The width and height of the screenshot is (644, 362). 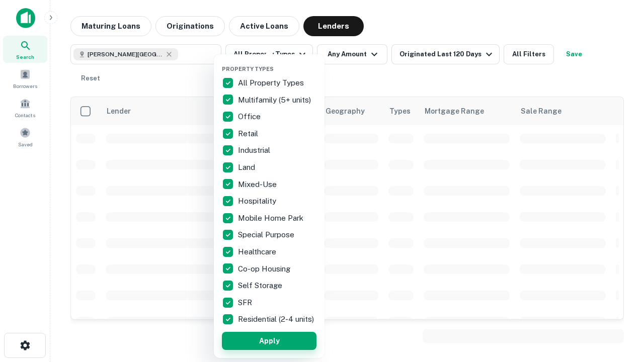 I want to click on p: Residential (2-4 units), so click(x=277, y=320).